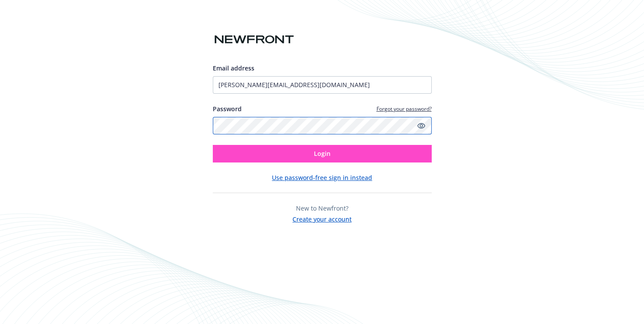  What do you see at coordinates (227, 109) in the screenshot?
I see `label: Password` at bounding box center [227, 109].